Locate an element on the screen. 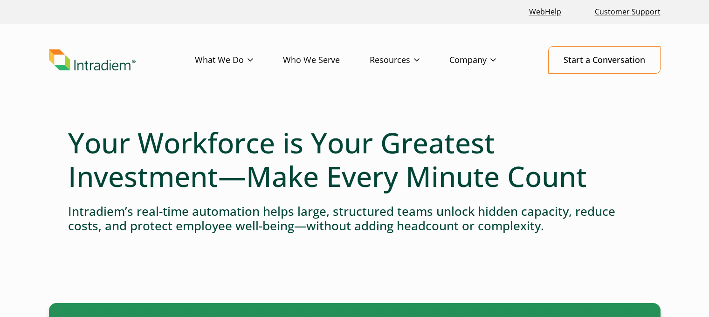 The height and width of the screenshot is (317, 709). a: Start a Conversation is located at coordinates (604, 60).